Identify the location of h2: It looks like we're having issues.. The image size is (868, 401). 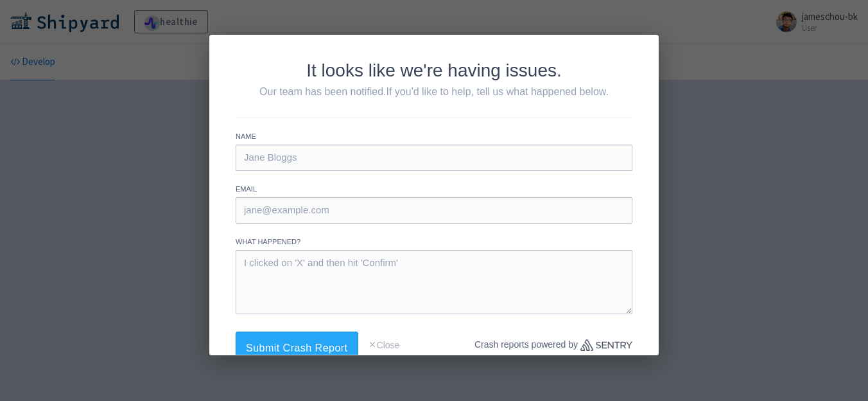
(434, 71).